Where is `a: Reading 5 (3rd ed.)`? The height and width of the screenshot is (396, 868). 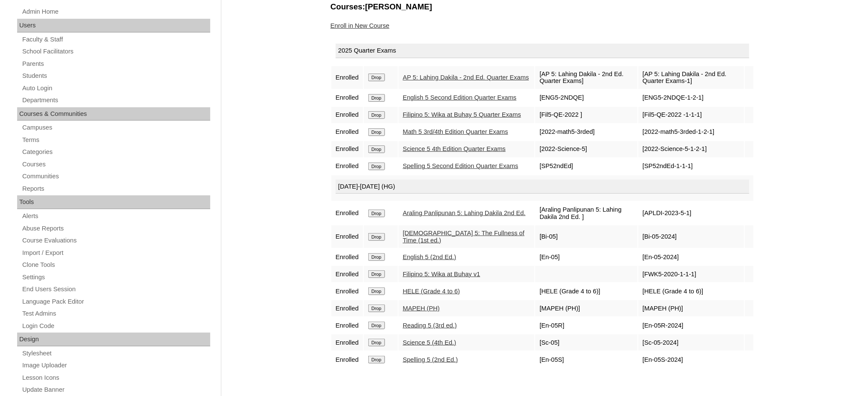
a: Reading 5 (3rd ed.) is located at coordinates (430, 325).